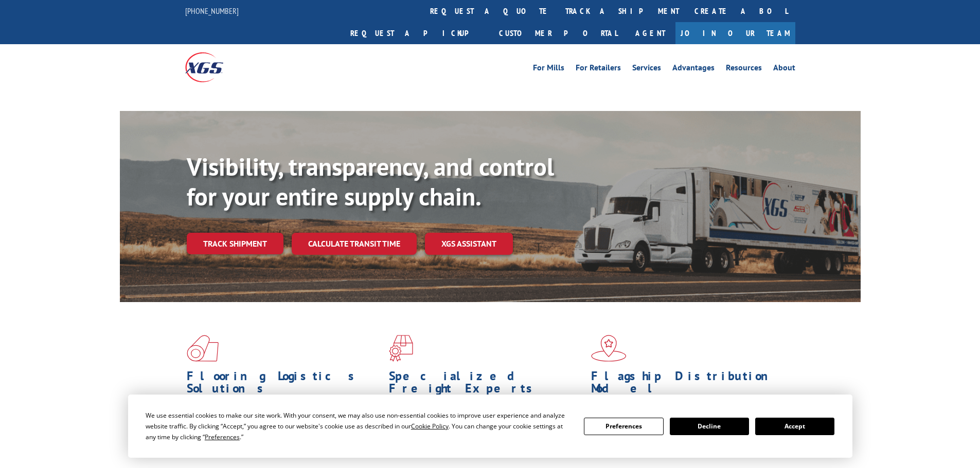 This screenshot has height=468, width=980. Describe the element at coordinates (284, 385) in the screenshot. I see `h1: Flooring Logistics Solutions` at that location.